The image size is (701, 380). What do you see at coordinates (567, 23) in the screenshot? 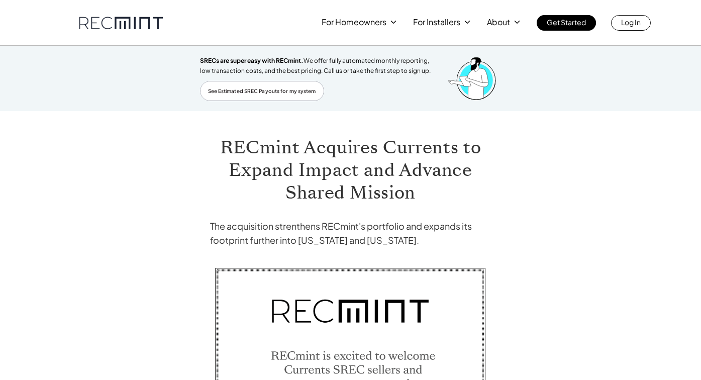
I see `a: Get Started` at bounding box center [567, 23].